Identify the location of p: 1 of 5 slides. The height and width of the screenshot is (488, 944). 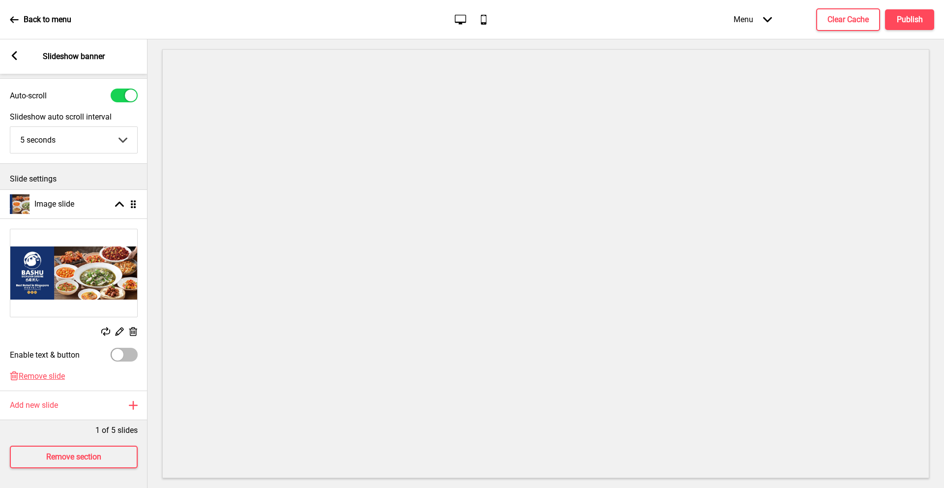
(117, 430).